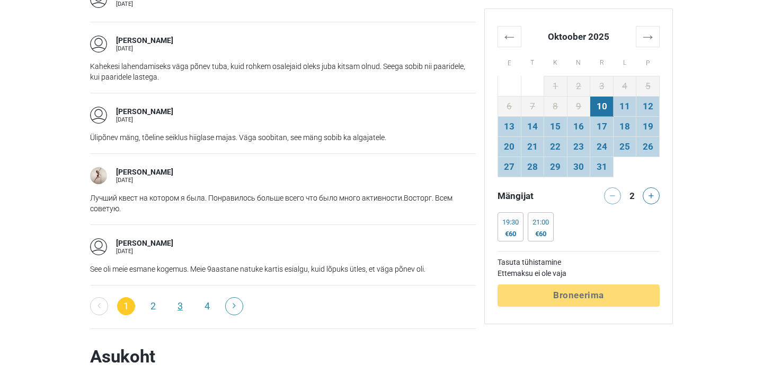 The image size is (763, 372). What do you see at coordinates (579, 262) in the screenshot?
I see `td: Tasuta tühistamine` at bounding box center [579, 262].